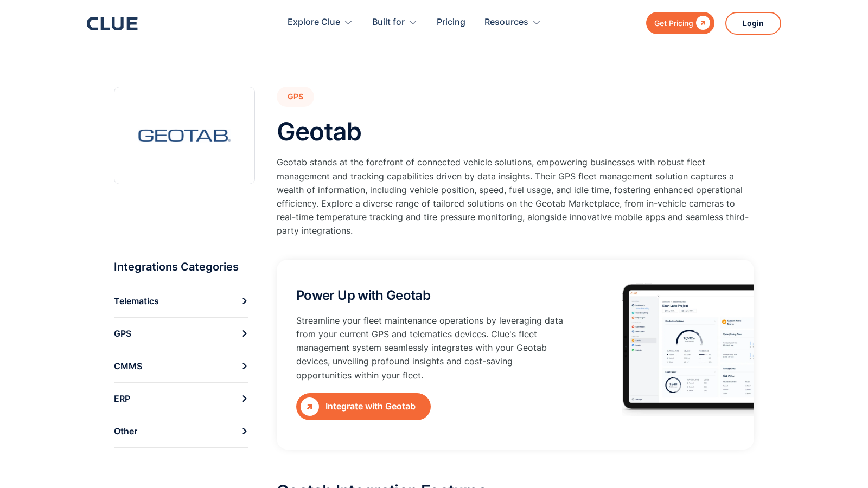  I want to click on a: Pricing, so click(451, 22).